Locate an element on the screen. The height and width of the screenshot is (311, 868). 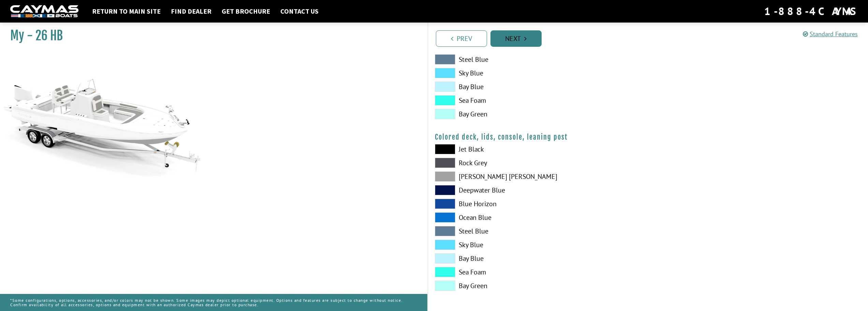
a: Find Dealer is located at coordinates (191, 11).